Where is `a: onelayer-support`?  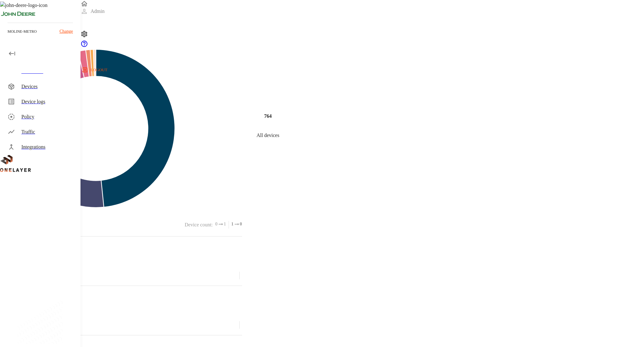 a: onelayer-support is located at coordinates (84, 46).